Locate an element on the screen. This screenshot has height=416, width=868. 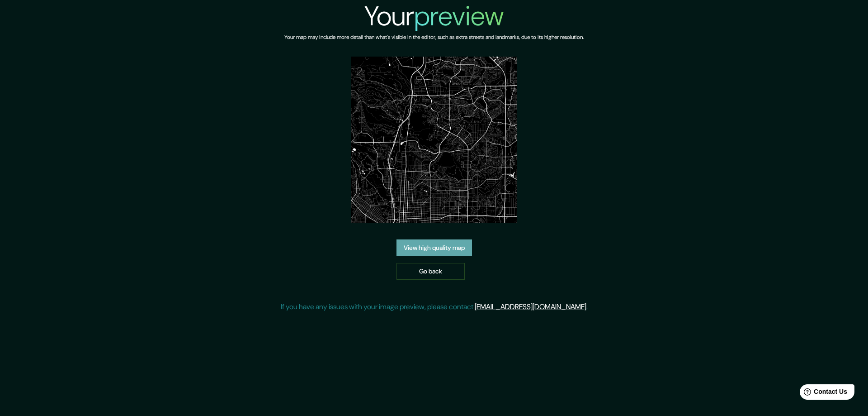
span: Contact Us is located at coordinates (43, 11).